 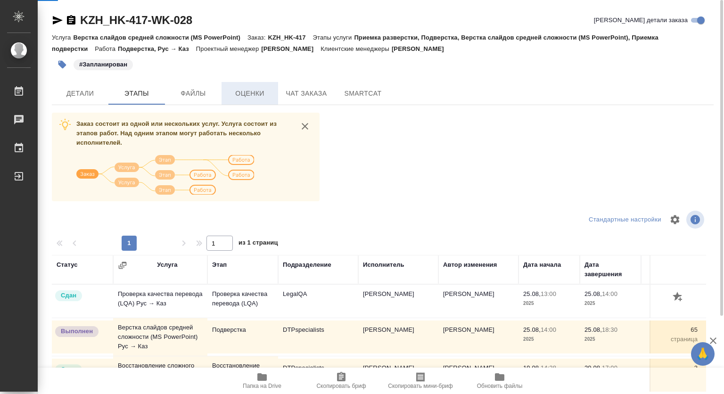 What do you see at coordinates (250, 93) in the screenshot?
I see `span: Оценки` at bounding box center [250, 93].